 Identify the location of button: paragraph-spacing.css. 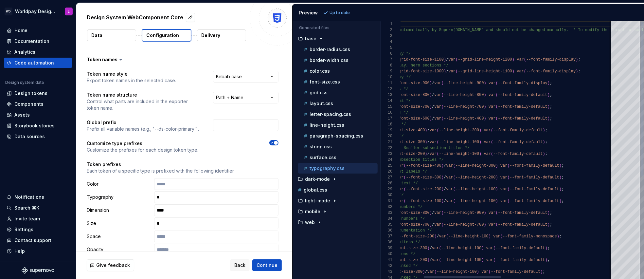
(338, 136).